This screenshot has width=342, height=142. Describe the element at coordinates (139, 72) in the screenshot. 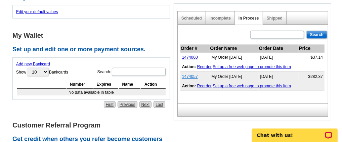

I see `input: Search:` at that location.